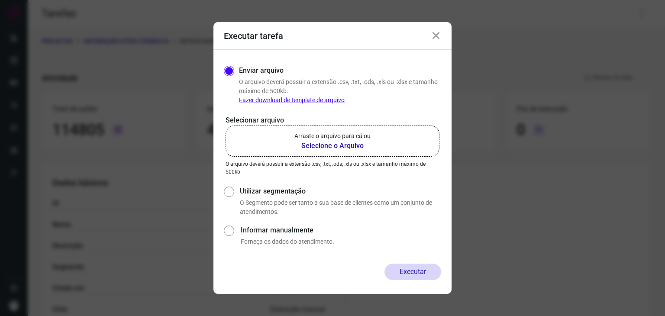 This screenshot has height=316, width=665. I want to click on p: Selecionar arquivo, so click(333, 120).